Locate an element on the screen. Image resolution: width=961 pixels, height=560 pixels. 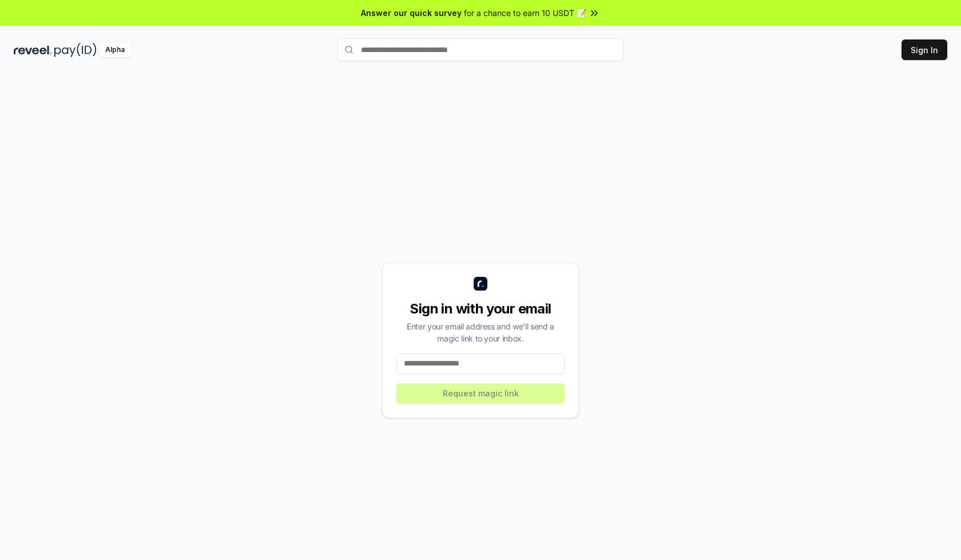
img: pay_id is located at coordinates (75, 50).